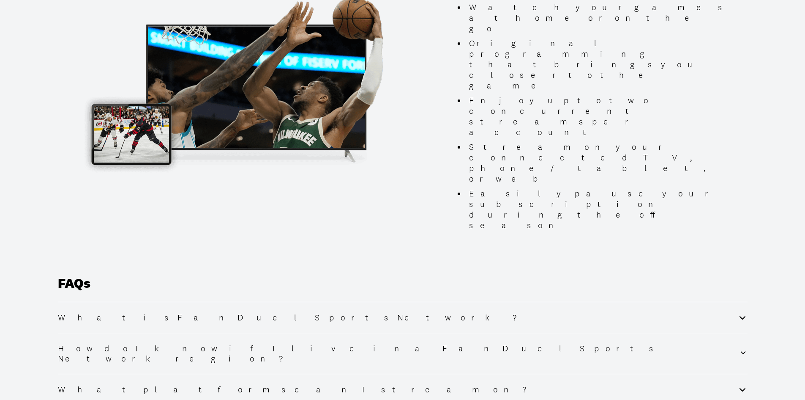 The height and width of the screenshot is (400, 805). I want to click on li: Watch your games at home or on the go, so click(598, 18).